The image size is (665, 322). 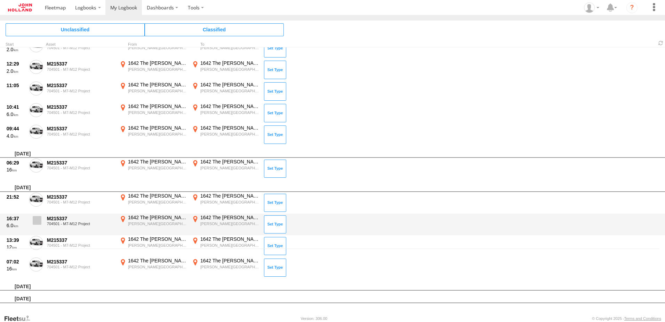 I want to click on div: Callum Conneely, so click(x=592, y=8).